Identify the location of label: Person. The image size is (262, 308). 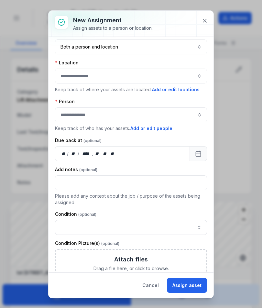
(65, 102).